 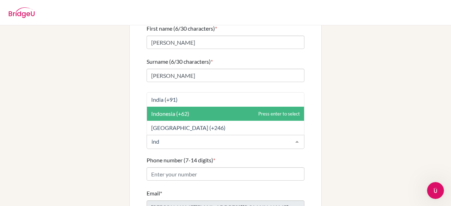 What do you see at coordinates (181, 160) in the screenshot?
I see `label: Phone number (7-14 digits)` at bounding box center [181, 160].